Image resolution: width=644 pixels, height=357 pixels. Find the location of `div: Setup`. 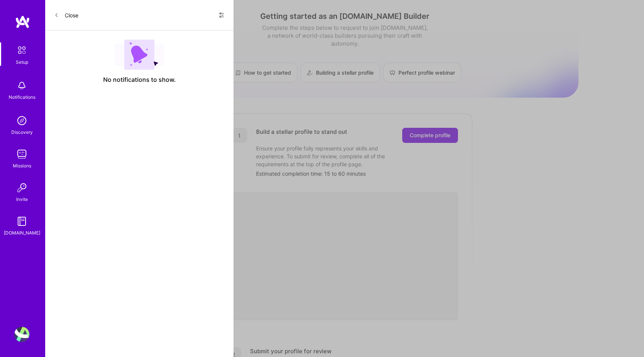

div: Setup is located at coordinates (22, 62).